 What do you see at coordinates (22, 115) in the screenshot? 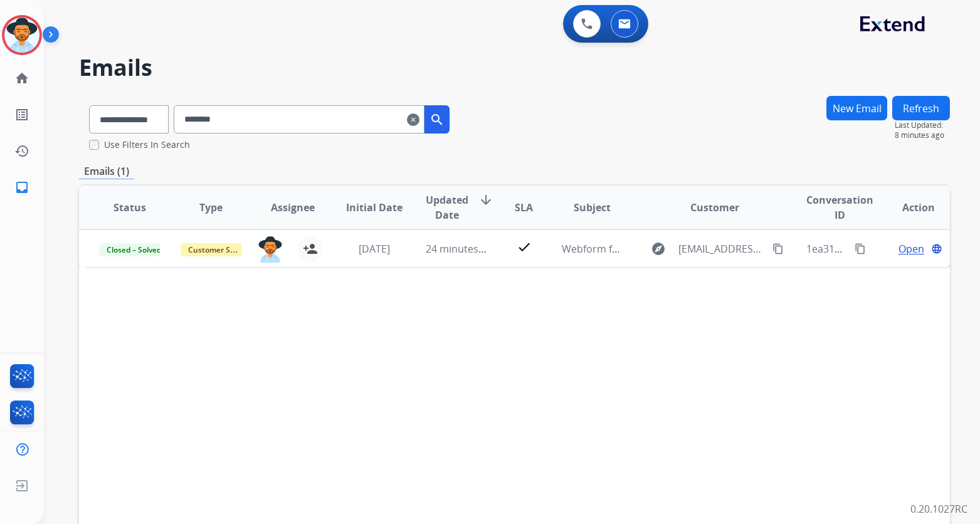
I see `mat-icon: list_alt` at bounding box center [22, 115].